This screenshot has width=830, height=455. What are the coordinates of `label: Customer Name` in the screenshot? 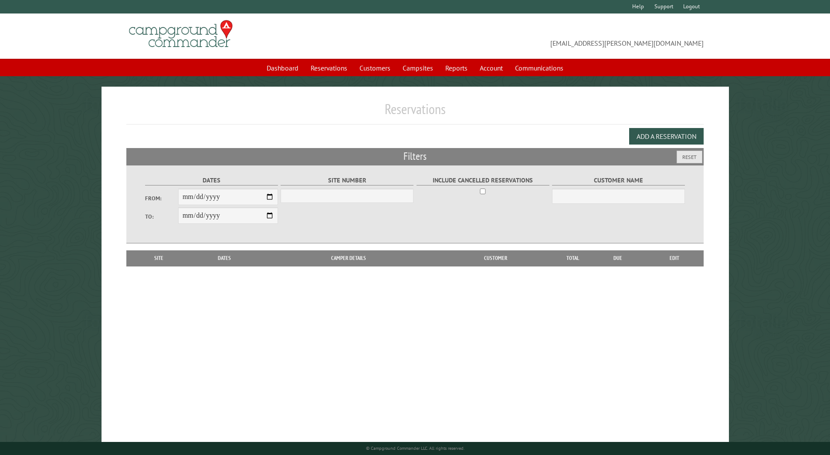 It's located at (618, 180).